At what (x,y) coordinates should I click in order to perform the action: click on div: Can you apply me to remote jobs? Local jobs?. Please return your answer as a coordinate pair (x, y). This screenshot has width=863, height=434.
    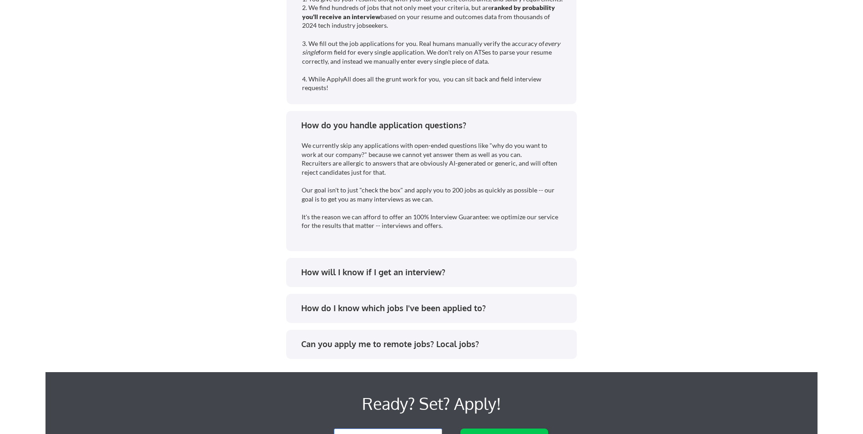
    Looking at the image, I should click on (434, 344).